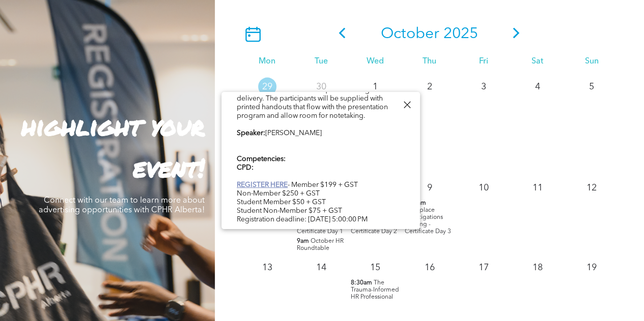 The width and height of the screenshot is (644, 321). Describe the element at coordinates (592, 187) in the screenshot. I see `p: 12` at that location.